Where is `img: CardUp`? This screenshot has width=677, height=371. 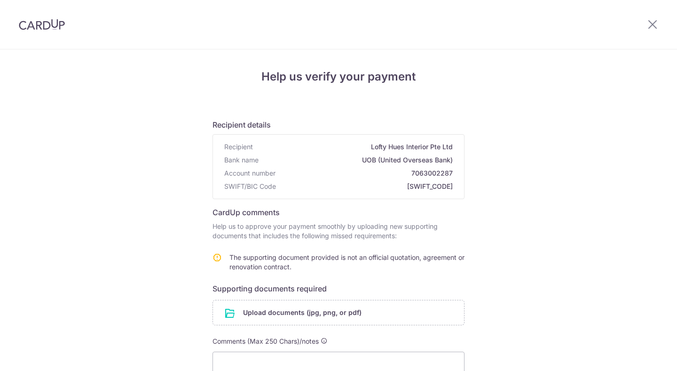 img: CardUp is located at coordinates (42, 24).